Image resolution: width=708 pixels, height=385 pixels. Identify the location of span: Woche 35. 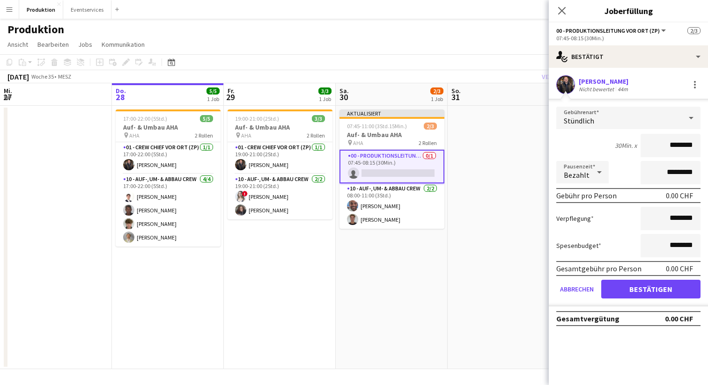
(43, 76).